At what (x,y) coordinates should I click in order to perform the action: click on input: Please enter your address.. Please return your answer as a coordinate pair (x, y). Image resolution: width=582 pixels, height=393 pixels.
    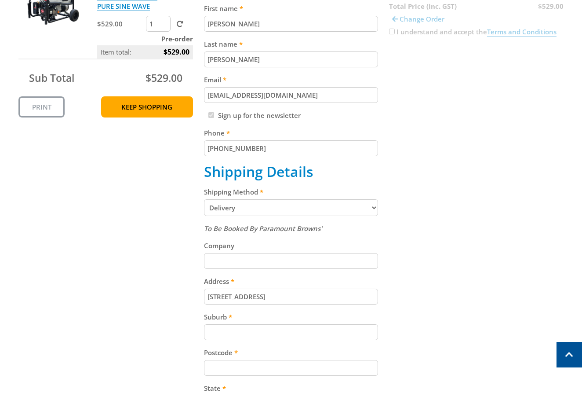
    Looking at the image, I should click on (291, 296).